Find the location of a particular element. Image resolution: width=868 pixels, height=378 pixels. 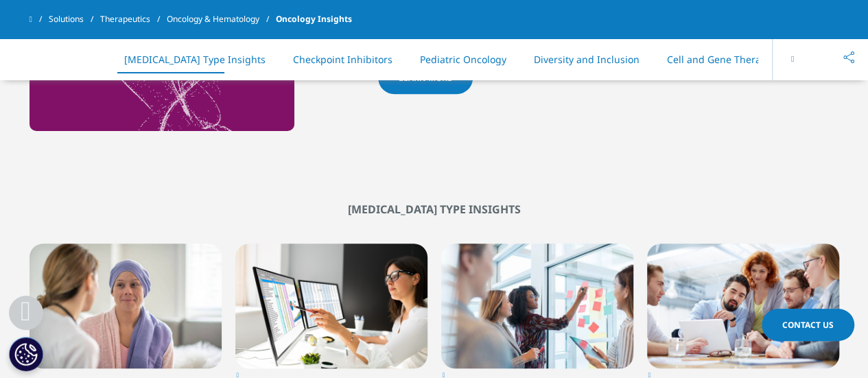

a: Therapeutics is located at coordinates (133, 19).